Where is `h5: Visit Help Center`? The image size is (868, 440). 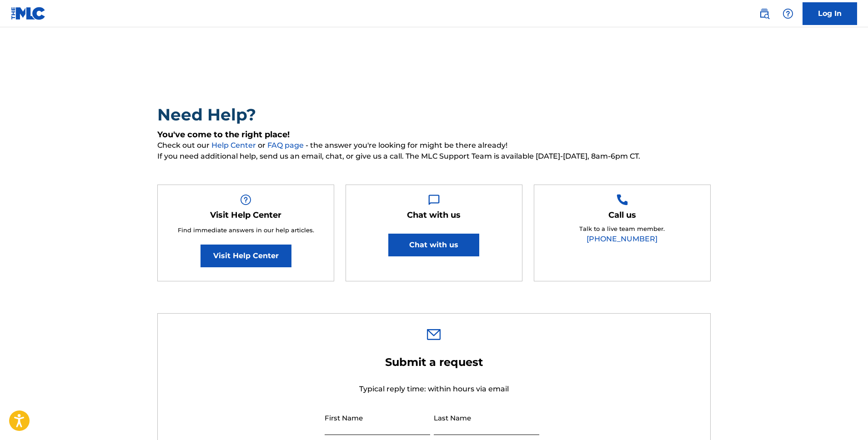 h5: Visit Help Center is located at coordinates (245, 215).